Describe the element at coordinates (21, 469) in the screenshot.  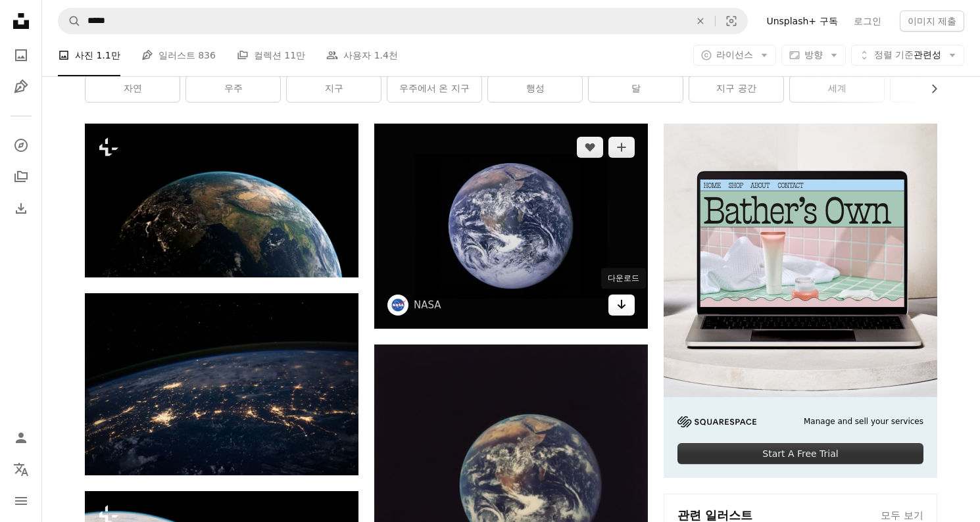
I see `button: 언어` at that location.